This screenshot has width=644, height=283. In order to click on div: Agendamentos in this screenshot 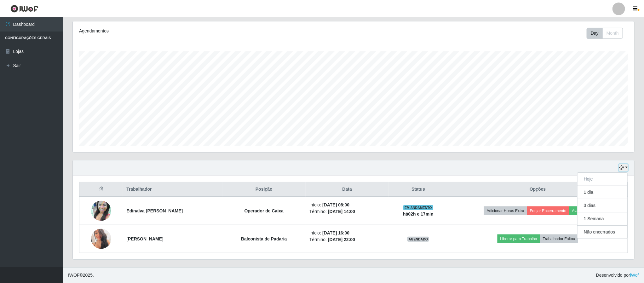, I will do `click(191, 31)`.